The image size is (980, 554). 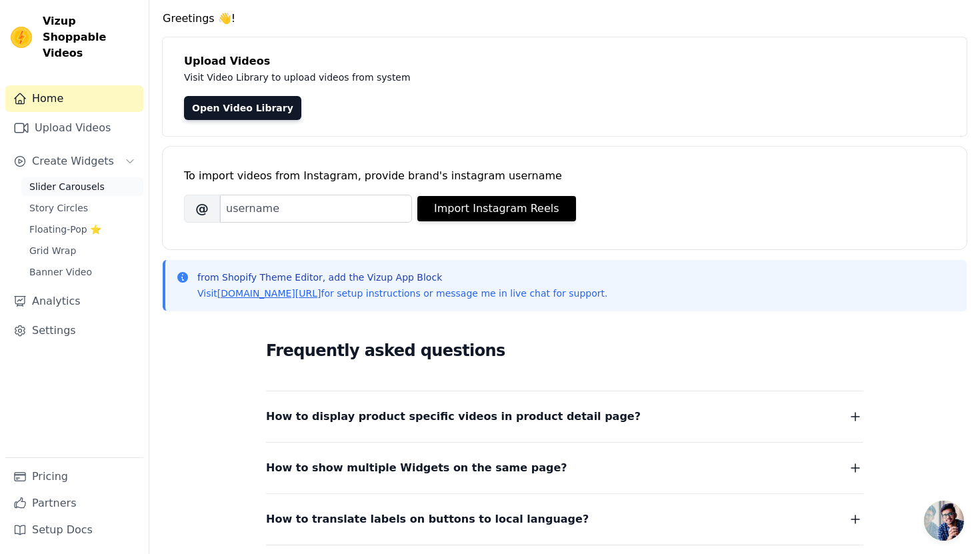 I want to click on p: from Shopify Theme Editor, add the Vizup App Block, so click(x=402, y=277).